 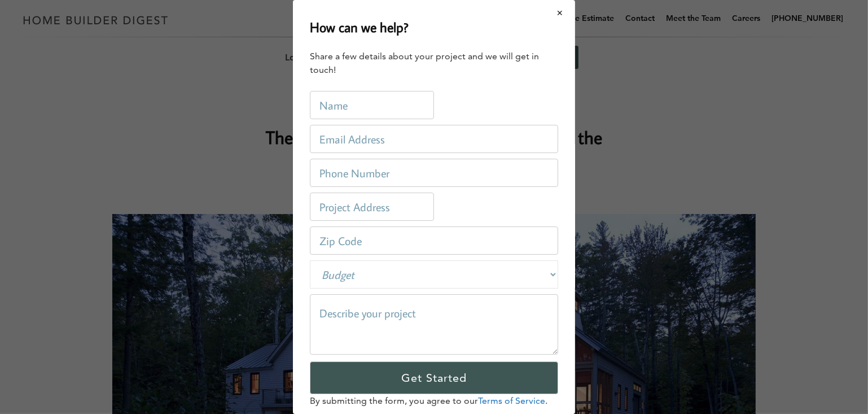 I want to click on input: Email Address, so click(x=434, y=139).